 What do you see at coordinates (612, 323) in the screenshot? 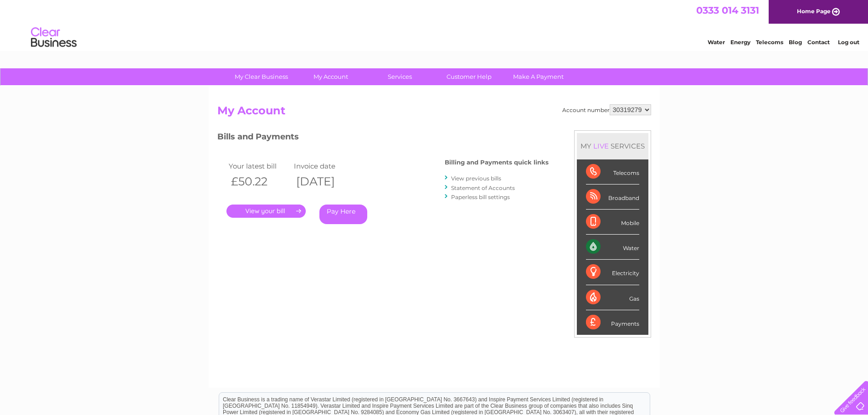
I see `div: Payments` at bounding box center [612, 323].